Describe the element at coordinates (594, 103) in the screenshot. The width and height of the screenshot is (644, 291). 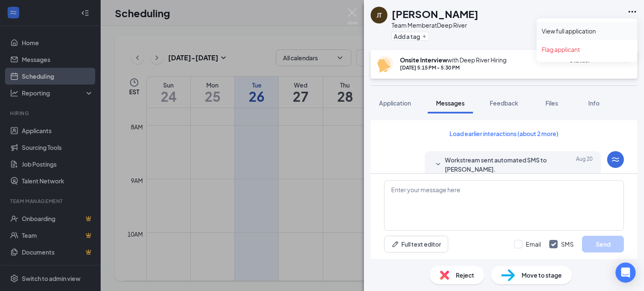
I see `span: Info` at that location.